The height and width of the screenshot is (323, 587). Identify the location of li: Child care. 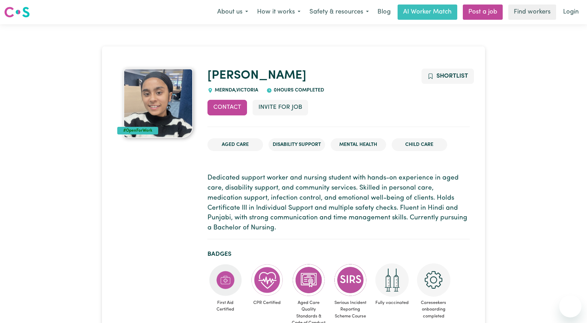
(420, 145).